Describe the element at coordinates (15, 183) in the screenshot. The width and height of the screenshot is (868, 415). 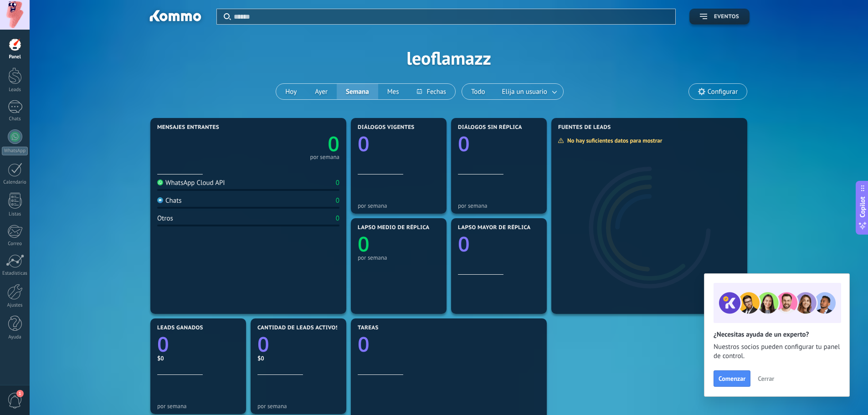
I see `div: Calendario` at that location.